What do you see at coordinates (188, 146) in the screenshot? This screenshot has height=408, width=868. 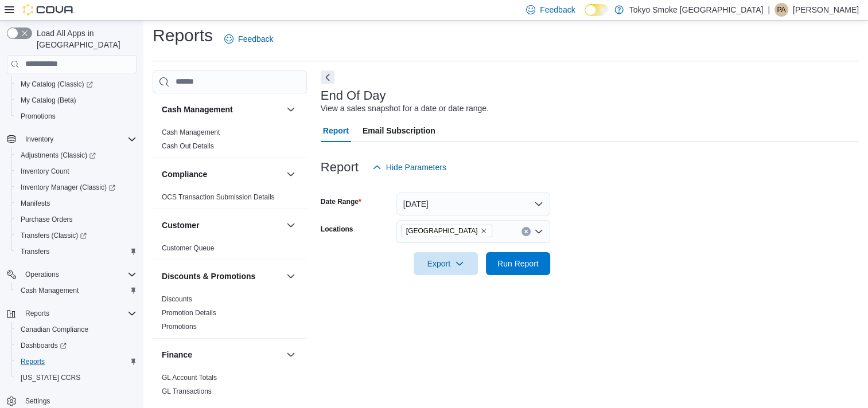 I see `span: Cash Out Details` at bounding box center [188, 146].